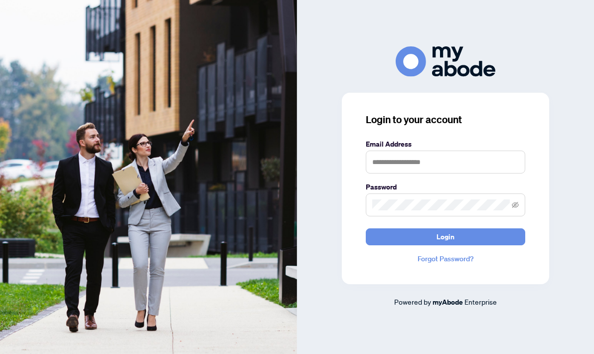 Image resolution: width=594 pixels, height=354 pixels. Describe the element at coordinates (446, 237) in the screenshot. I see `button: Login` at that location.